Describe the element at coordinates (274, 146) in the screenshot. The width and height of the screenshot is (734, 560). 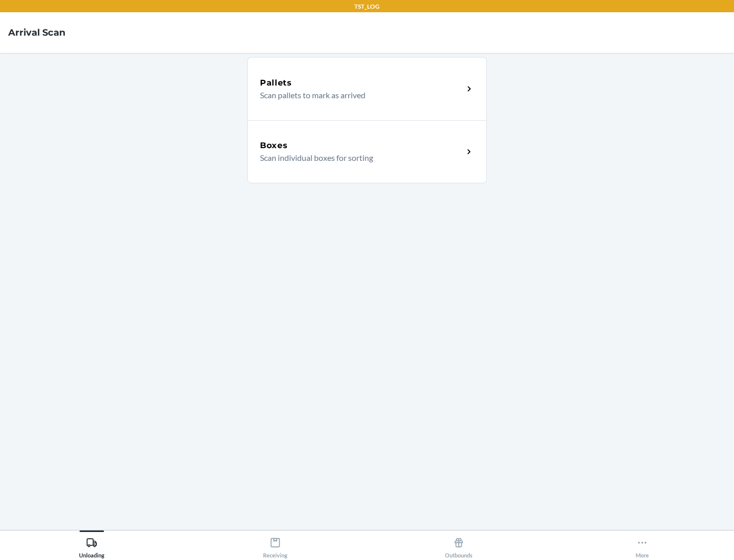
I see `h5: Boxes` at that location.